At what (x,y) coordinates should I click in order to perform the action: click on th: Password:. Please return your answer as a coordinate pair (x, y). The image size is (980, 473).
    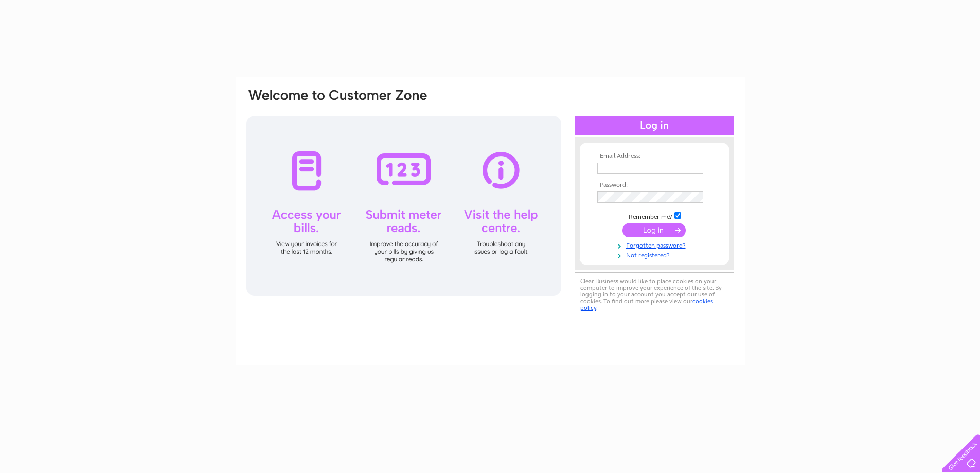
    Looking at the image, I should click on (655, 186).